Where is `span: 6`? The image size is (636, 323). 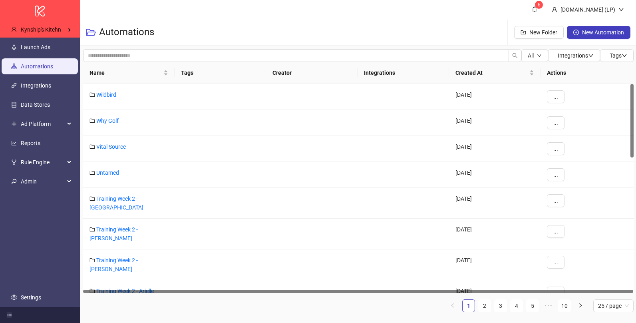 span: 6 is located at coordinates (539, 5).